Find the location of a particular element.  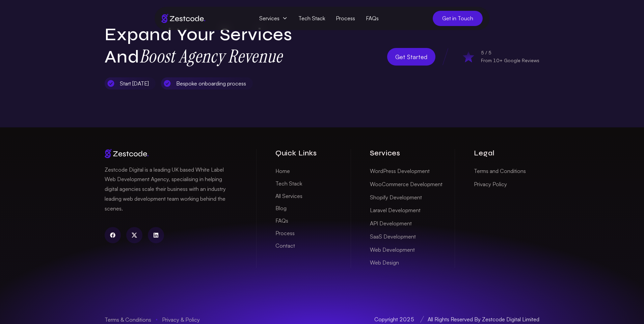

a: Terms & Conditions is located at coordinates (133, 319).